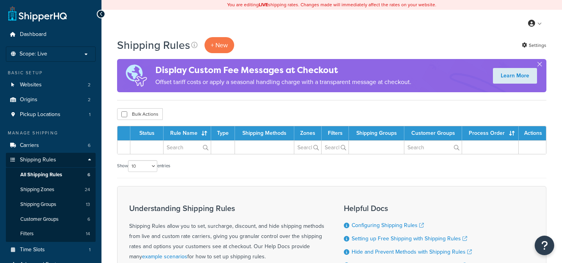 Image resolution: width=562 pixels, height=263 pixels. What do you see at coordinates (51, 114) in the screenshot?
I see `li: Pickup Locations` at bounding box center [51, 114].